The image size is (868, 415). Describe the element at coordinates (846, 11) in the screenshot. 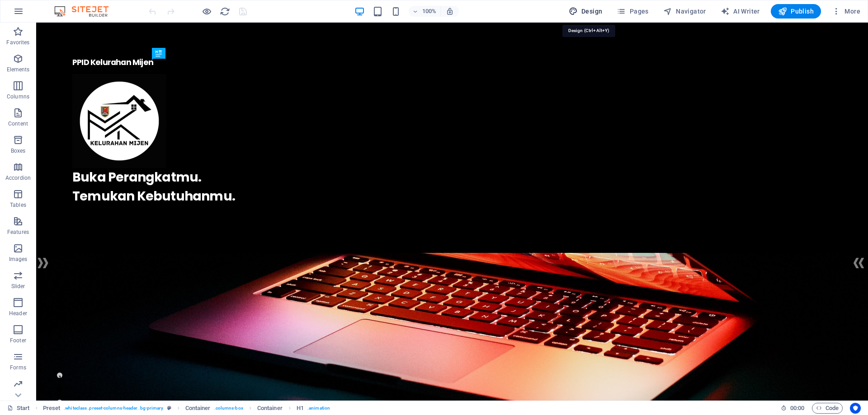

I see `button: More` at that location.